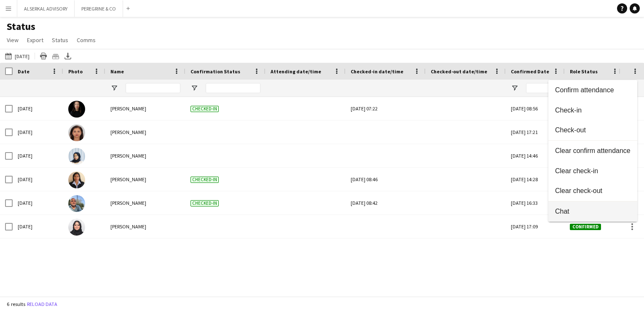 The height and width of the screenshot is (311, 644). What do you see at coordinates (592, 191) in the screenshot?
I see `span: Clear check-out` at bounding box center [592, 191].